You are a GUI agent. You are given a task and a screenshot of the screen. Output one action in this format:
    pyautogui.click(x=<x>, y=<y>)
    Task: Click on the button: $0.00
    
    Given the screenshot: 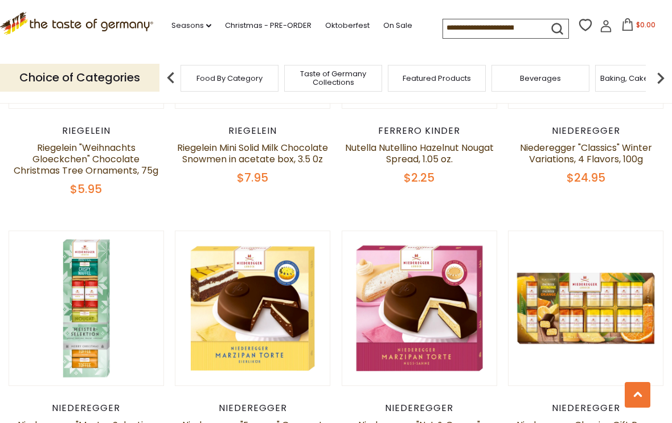 What is the action you would take?
    pyautogui.click(x=638, y=27)
    